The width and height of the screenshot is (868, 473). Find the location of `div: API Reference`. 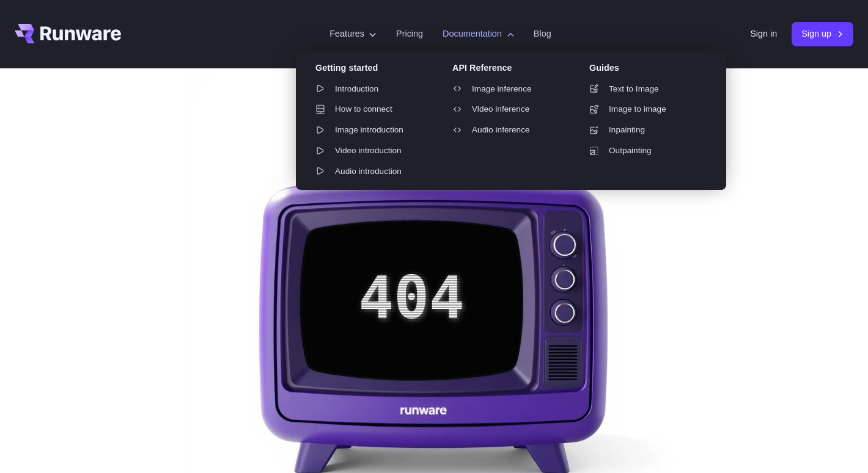

div: API Reference is located at coordinates (511, 70).